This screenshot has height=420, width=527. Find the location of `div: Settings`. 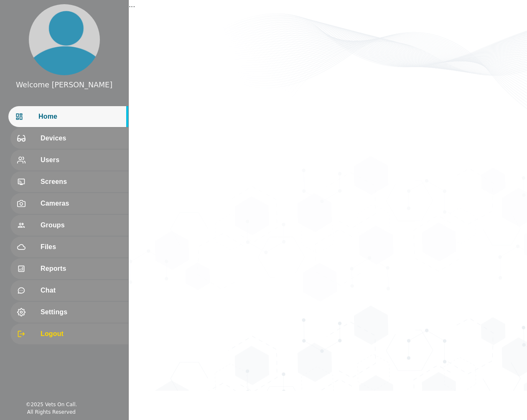

div: Settings is located at coordinates (69, 312).